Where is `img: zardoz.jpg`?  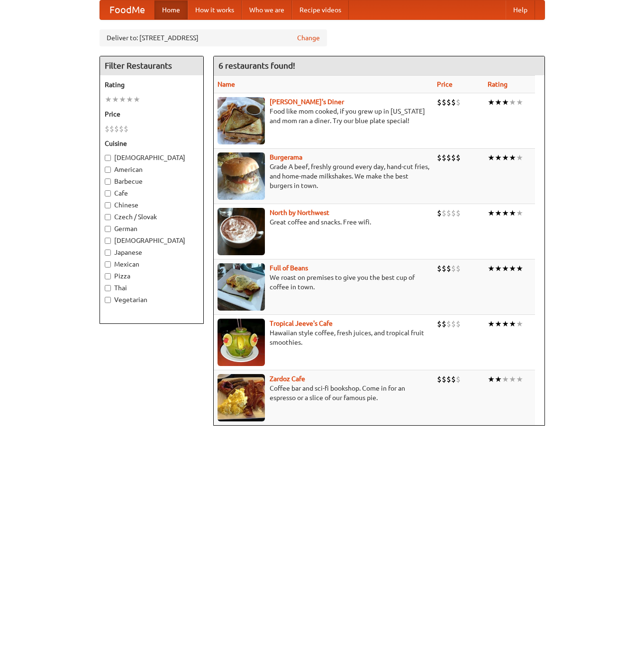
img: zardoz.jpg is located at coordinates (241, 398).